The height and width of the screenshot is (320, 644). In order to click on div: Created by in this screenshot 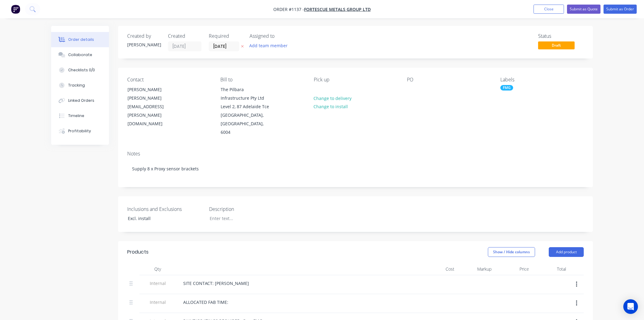, I will do `click(144, 36)`.